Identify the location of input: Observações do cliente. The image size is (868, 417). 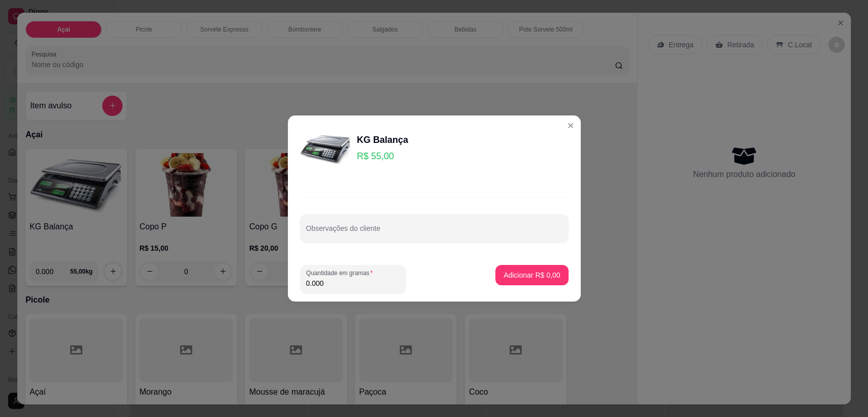
(434, 233).